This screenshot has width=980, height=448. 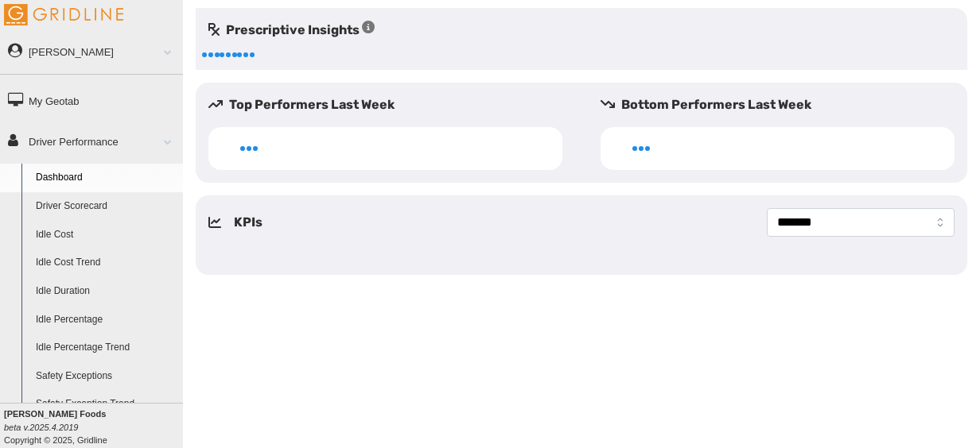 I want to click on h5: Prescriptive Insights, so click(x=291, y=30).